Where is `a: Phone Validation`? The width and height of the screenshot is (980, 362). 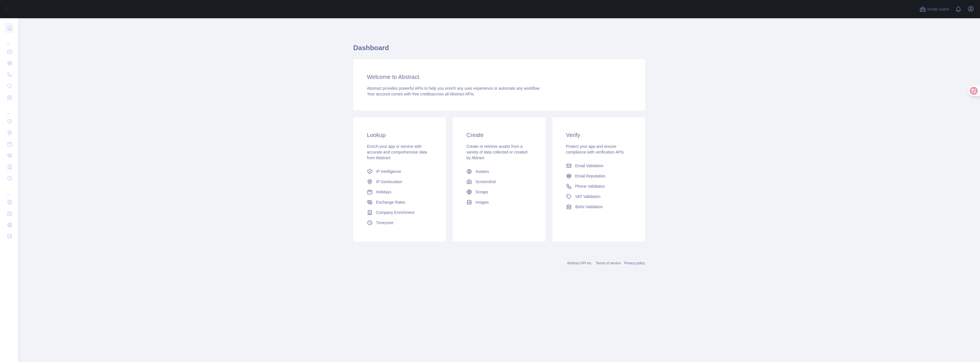
a: Phone Validation is located at coordinates (598, 186).